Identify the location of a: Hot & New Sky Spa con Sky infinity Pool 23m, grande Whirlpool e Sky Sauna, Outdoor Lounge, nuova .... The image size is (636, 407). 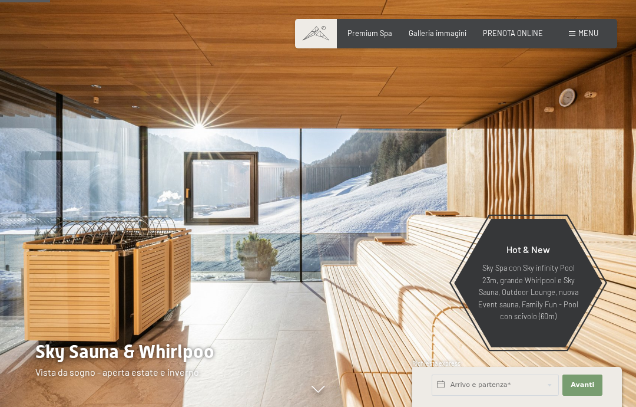
(529, 283).